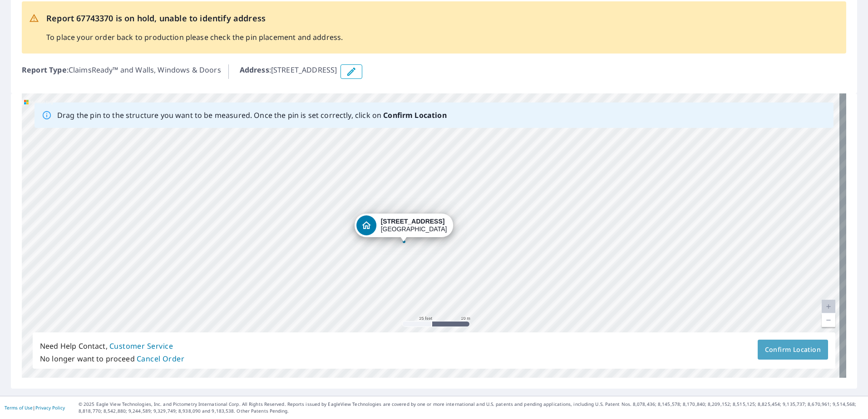 The height and width of the screenshot is (419, 868). Describe the element at coordinates (161, 359) in the screenshot. I see `span: Cancel Order` at that location.